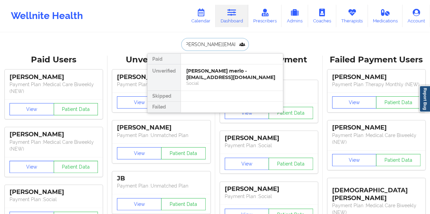  Describe the element at coordinates (385, 16) in the screenshot. I see `a: Medications` at that location.